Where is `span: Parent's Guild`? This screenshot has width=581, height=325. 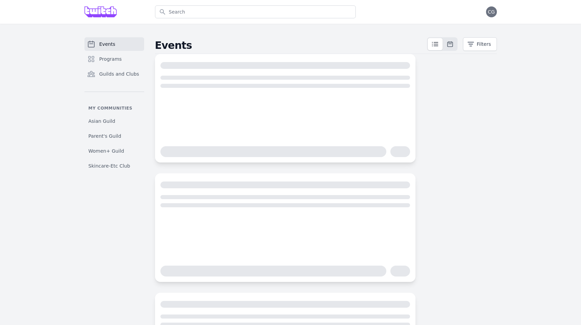 span: Parent's Guild is located at coordinates (105, 136).